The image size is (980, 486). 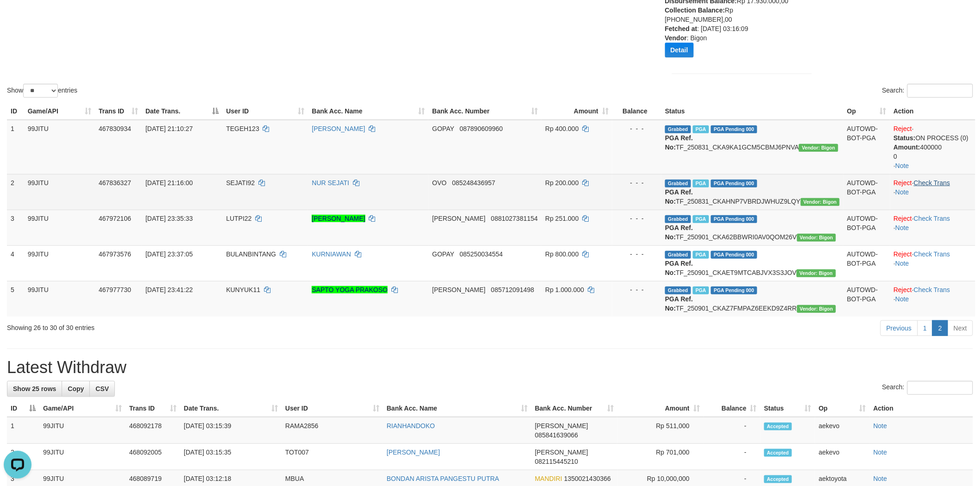 What do you see at coordinates (18, 18) in the screenshot?
I see `button: Open LiveChat chat widget` at bounding box center [18, 18].